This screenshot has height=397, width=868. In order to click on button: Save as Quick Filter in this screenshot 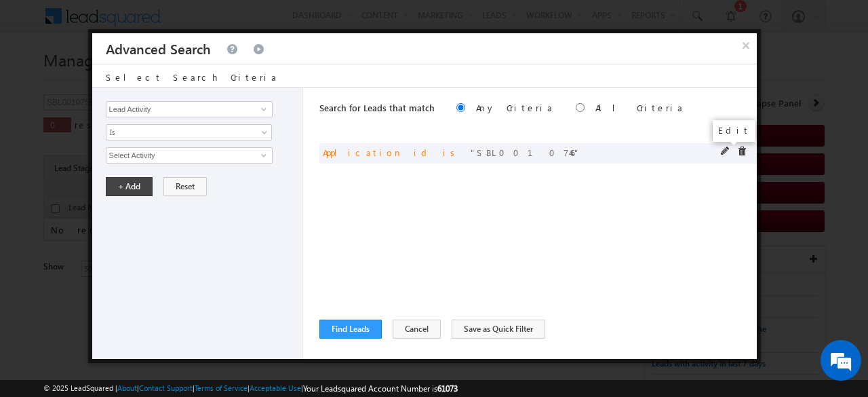, I will do `click(498, 329)`.